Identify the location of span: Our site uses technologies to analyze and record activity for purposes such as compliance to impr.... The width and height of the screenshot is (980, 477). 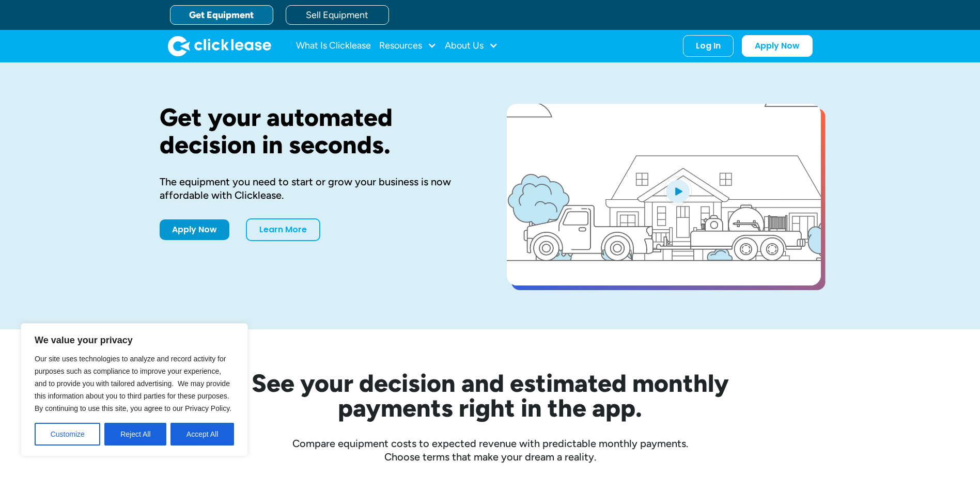
(133, 384).